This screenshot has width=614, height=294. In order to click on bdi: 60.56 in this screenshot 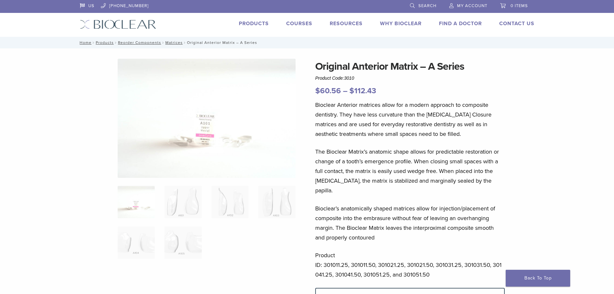, I will do `click(328, 91)`.